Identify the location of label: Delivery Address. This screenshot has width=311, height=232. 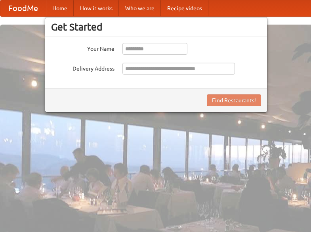
(83, 67).